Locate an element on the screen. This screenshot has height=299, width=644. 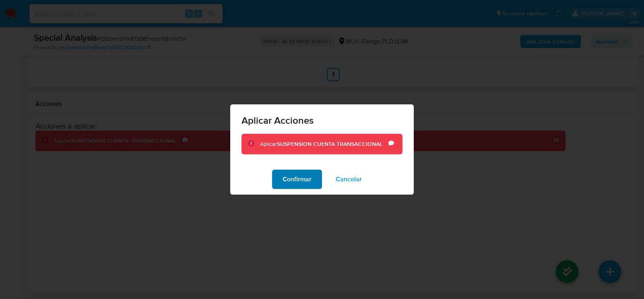
div: Aplicar is located at coordinates (324, 144).